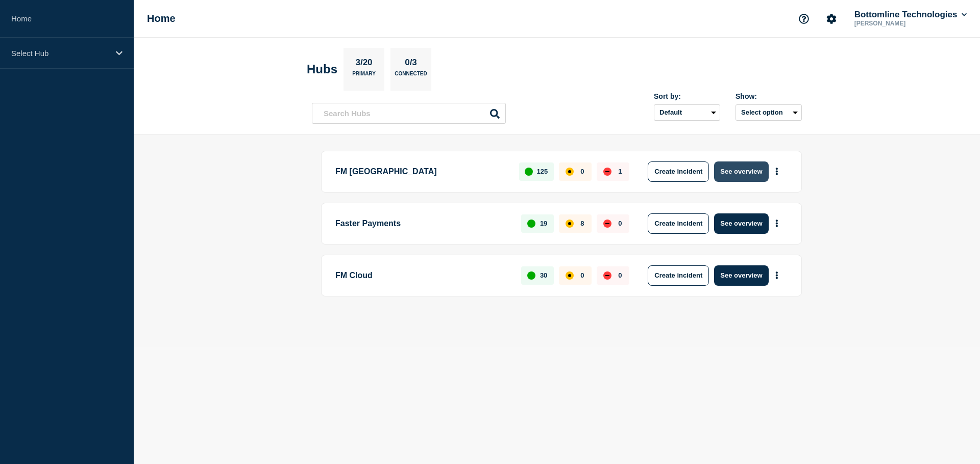  I want to click on p: 19, so click(543, 223).